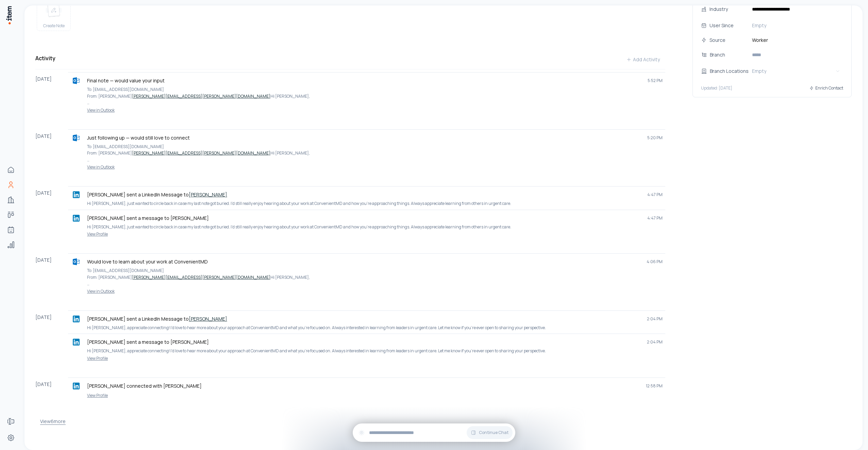  Describe the element at coordinates (759, 25) in the screenshot. I see `span: Empty` at that location.